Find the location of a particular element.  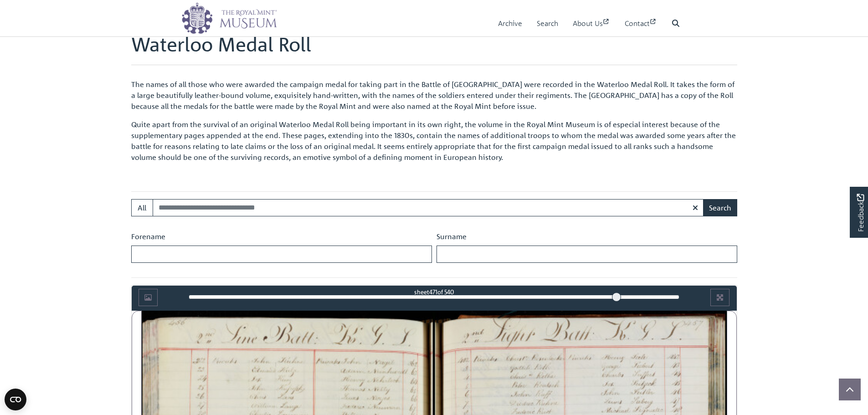

button: Open CMP widget is located at coordinates (16, 400).